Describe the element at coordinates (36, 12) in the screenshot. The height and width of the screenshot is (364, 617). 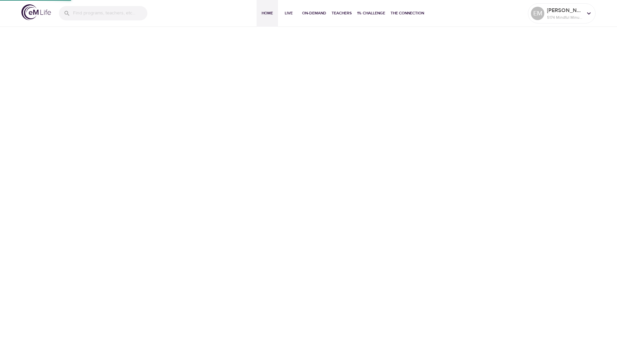
I see `img: logo` at that location.